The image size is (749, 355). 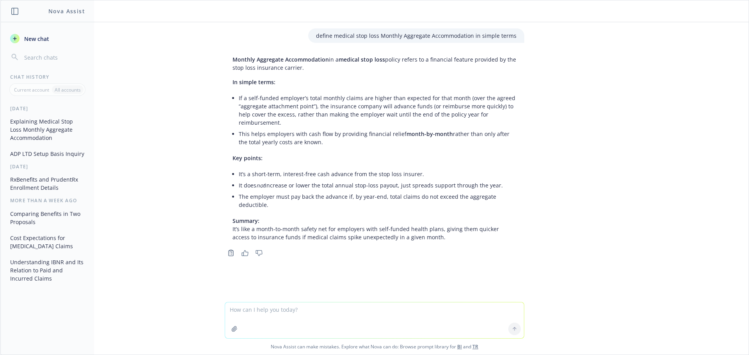 What do you see at coordinates (475, 347) in the screenshot?
I see `a: TR` at bounding box center [475, 347].